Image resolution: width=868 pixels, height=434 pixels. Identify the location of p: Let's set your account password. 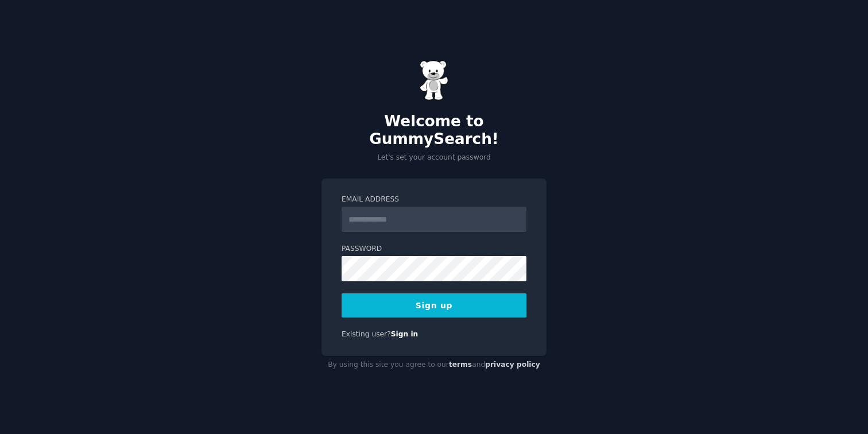
(434, 158).